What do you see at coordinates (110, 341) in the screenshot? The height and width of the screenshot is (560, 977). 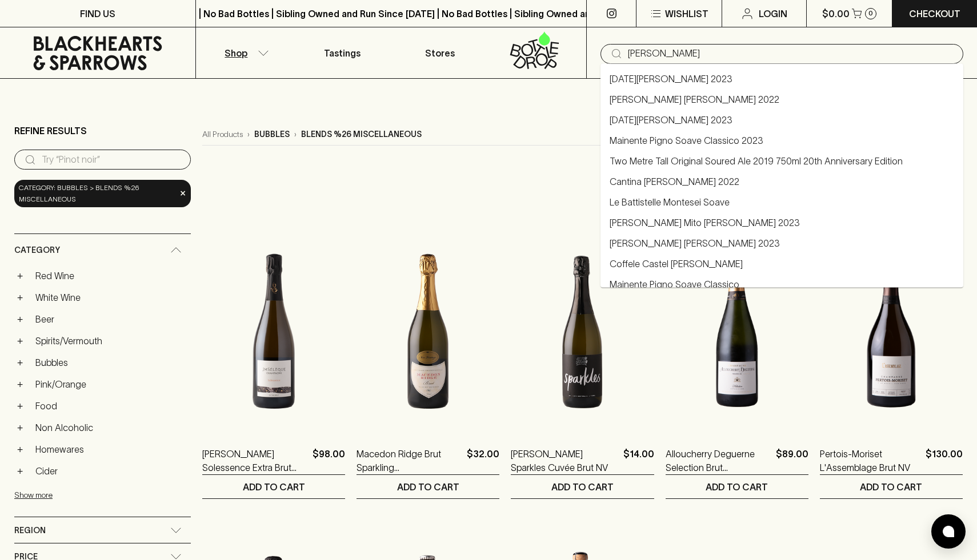 I see `a: Spirits/Vermouth` at bounding box center [110, 341].